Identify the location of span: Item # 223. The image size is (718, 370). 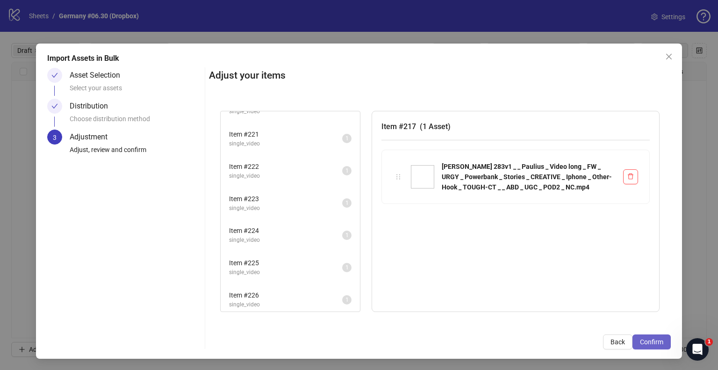
(286, 199).